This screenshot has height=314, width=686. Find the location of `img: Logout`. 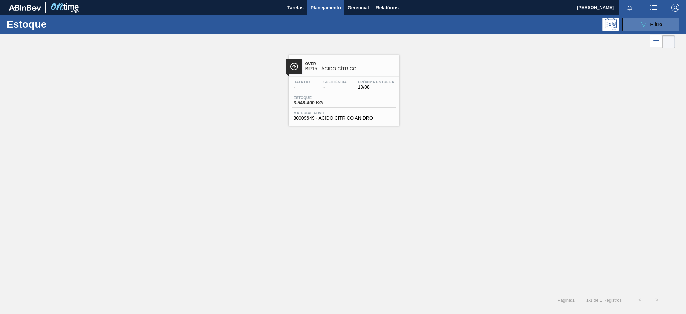

img: Logout is located at coordinates (675, 8).